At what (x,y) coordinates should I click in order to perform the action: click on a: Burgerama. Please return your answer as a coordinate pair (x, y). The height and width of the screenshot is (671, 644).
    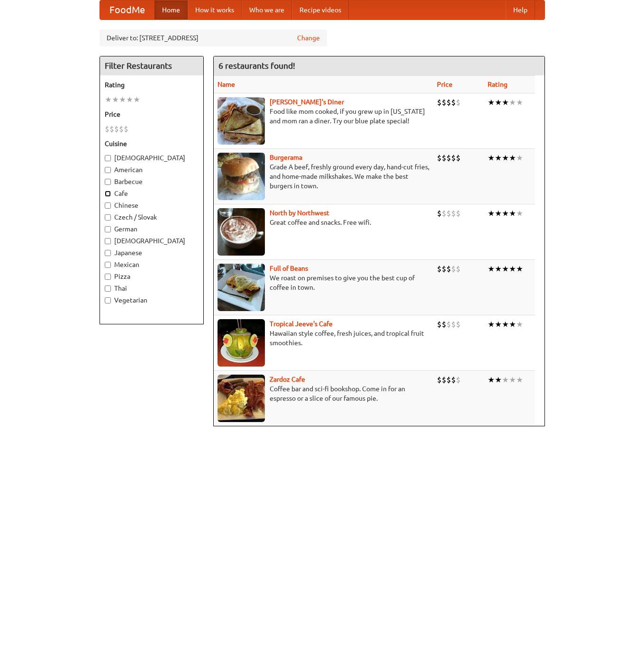
    Looking at the image, I should click on (286, 158).